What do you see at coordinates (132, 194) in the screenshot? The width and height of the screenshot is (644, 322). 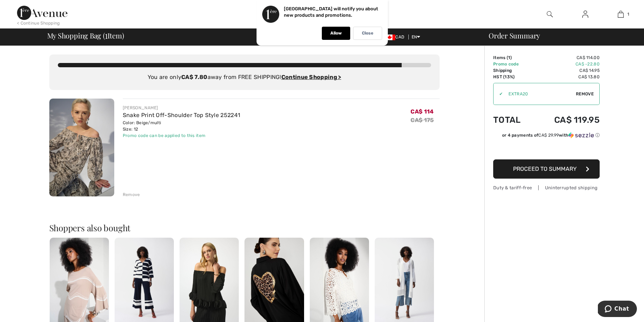 I see `div: Remove` at bounding box center [132, 194].